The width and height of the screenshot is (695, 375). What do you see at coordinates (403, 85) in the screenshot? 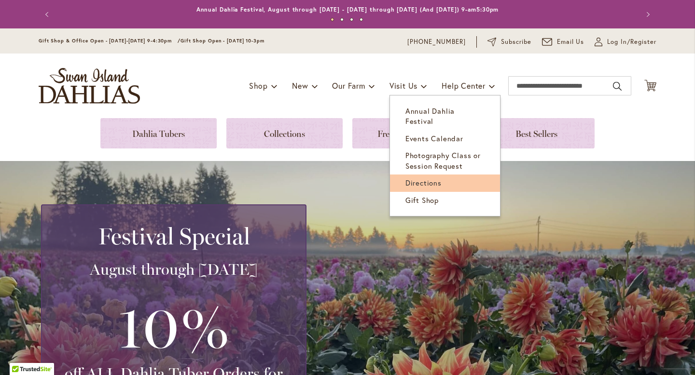
I see `span: Visit Us` at bounding box center [403, 85].